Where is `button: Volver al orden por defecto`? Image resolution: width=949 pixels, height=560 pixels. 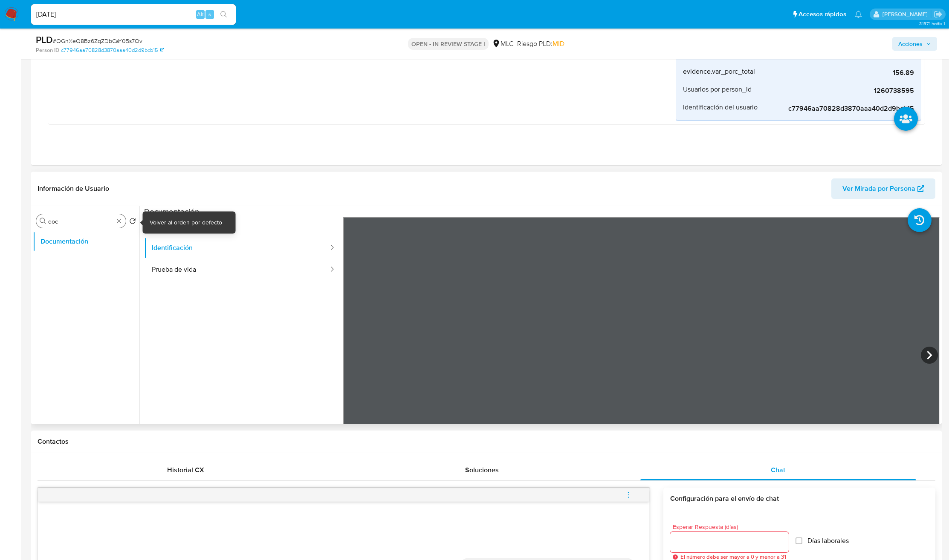
button: Volver al orden por defecto is located at coordinates (133, 223).